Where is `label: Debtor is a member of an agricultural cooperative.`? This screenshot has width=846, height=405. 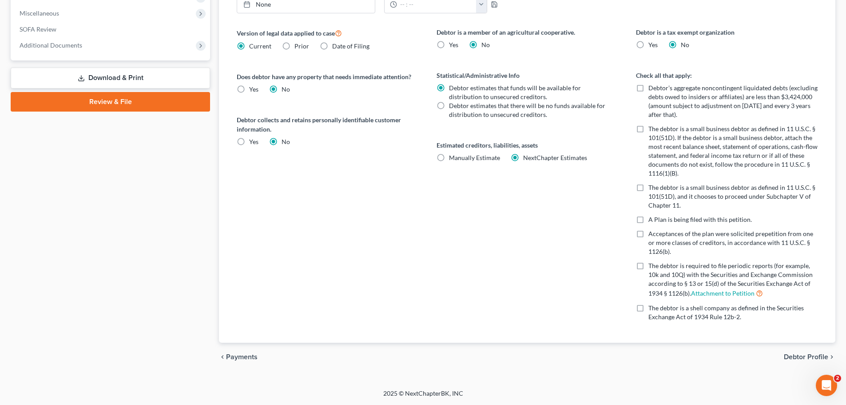 label: Debtor is a member of an agricultural cooperative. is located at coordinates (527, 32).